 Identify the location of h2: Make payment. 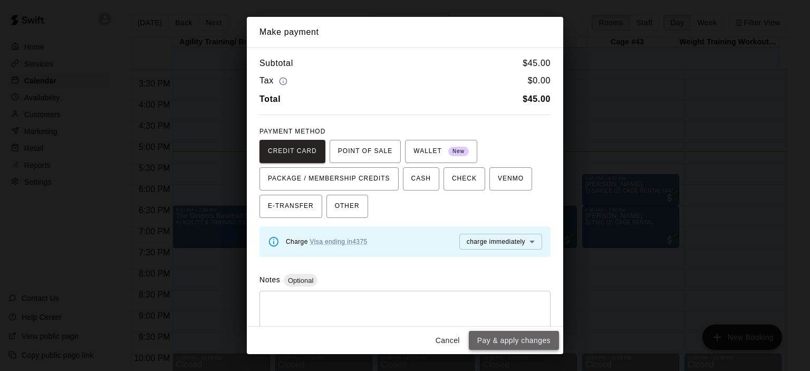
(405, 32).